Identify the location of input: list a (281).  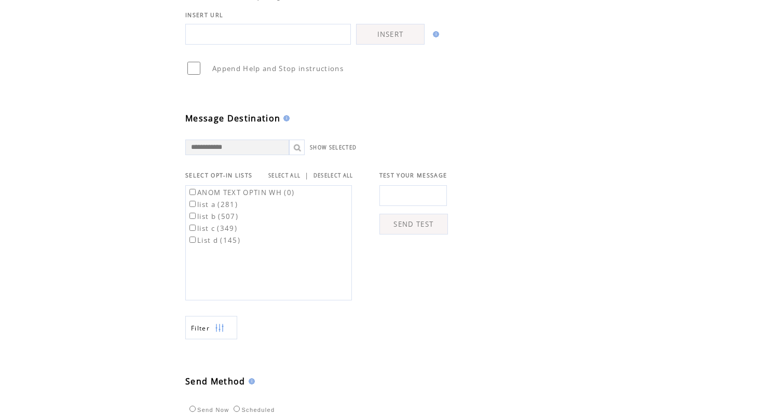
(193, 204).